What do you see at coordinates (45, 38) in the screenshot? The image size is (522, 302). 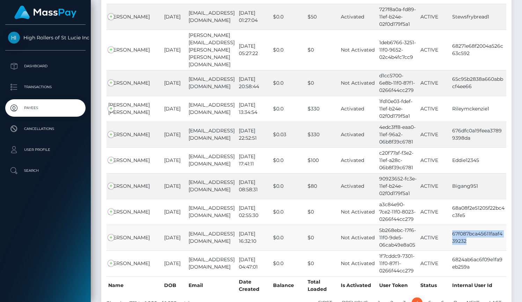 I see `span: High Rollers of St Lucie Inc` at bounding box center [45, 38].